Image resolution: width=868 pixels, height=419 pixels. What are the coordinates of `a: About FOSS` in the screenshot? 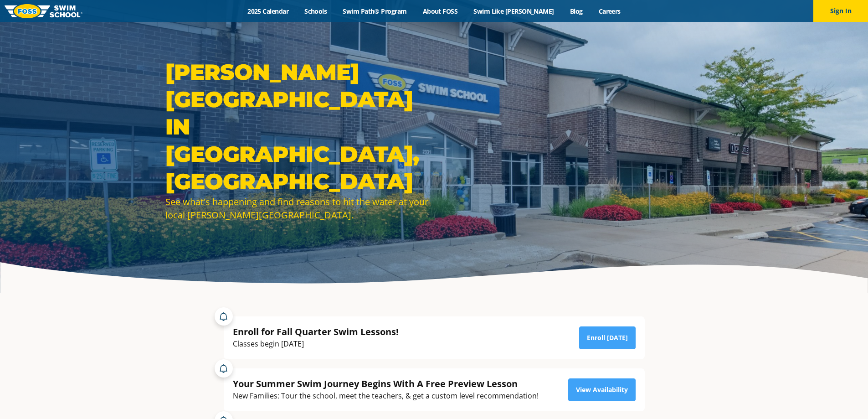 It's located at (440, 11).